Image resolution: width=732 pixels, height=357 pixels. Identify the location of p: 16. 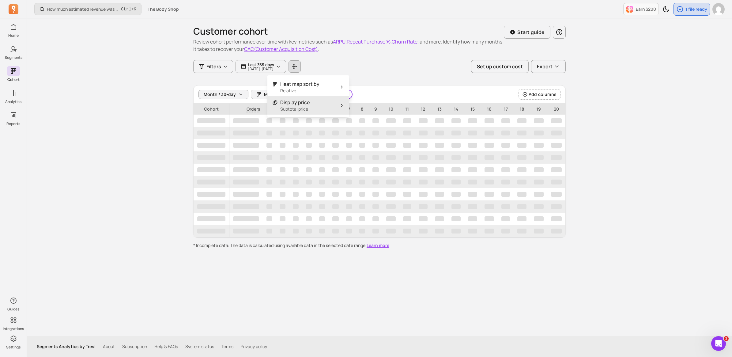
(489, 109).